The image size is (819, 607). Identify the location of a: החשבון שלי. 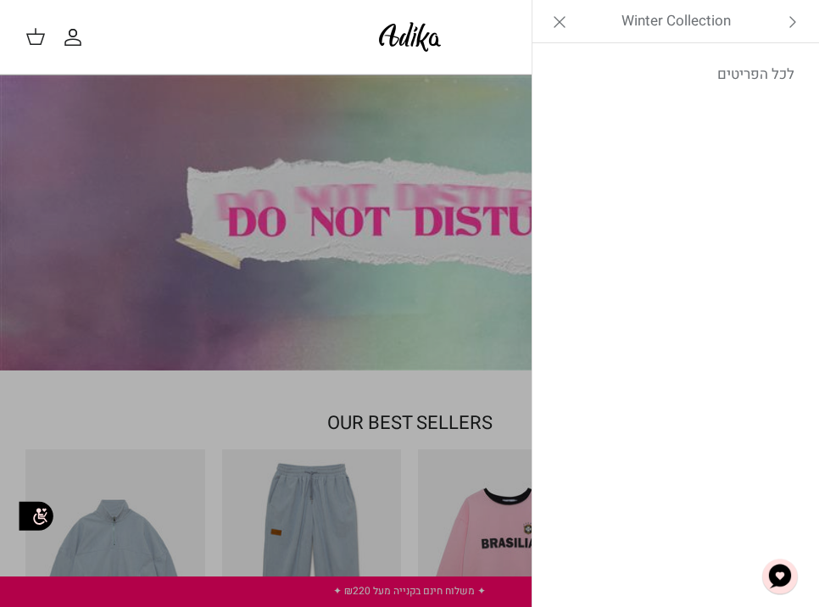
(76, 37).